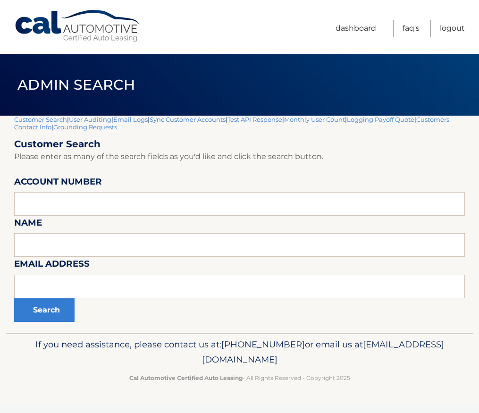 The width and height of the screenshot is (479, 413). What do you see at coordinates (314, 119) in the screenshot?
I see `a: Monthly User Count` at bounding box center [314, 119].